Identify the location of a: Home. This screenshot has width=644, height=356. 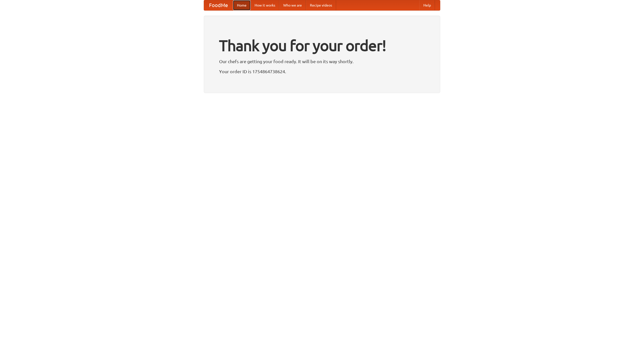
(242, 5).